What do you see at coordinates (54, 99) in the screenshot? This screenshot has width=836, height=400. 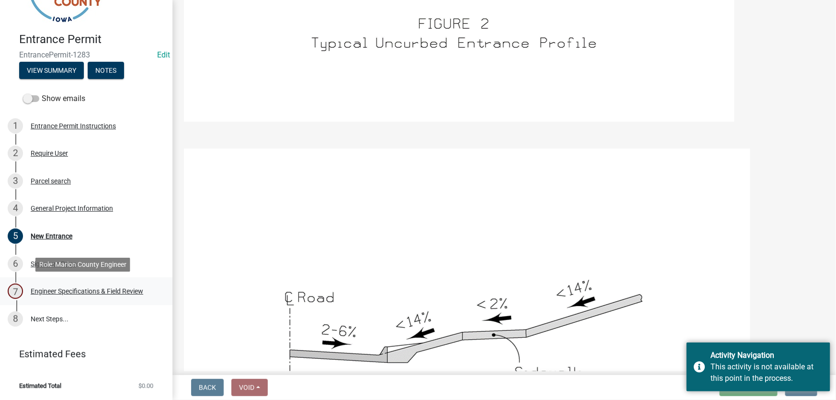 I see `label: Show emails` at bounding box center [54, 99].